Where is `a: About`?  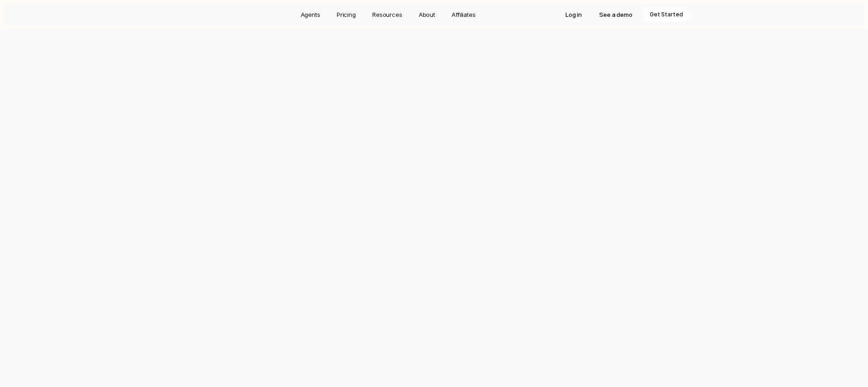
a: About is located at coordinates (427, 14).